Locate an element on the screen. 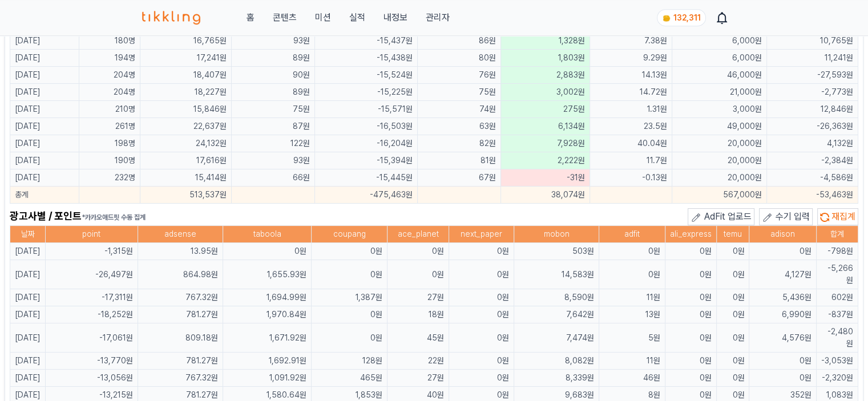  td: -837원 is located at coordinates (836, 315).